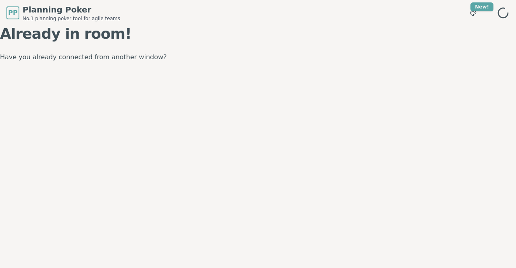 The height and width of the screenshot is (268, 516). What do you see at coordinates (71, 10) in the screenshot?
I see `span: Planning Poker` at bounding box center [71, 10].